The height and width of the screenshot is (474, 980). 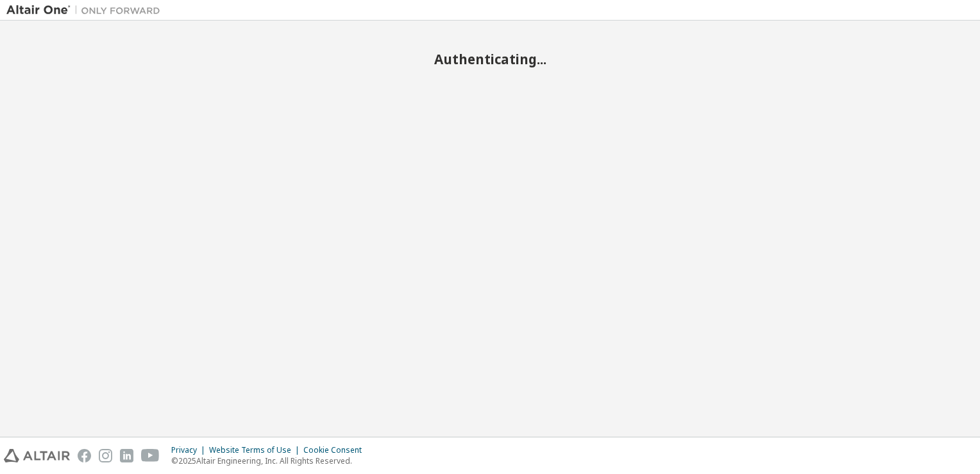 I want to click on img: Altair One, so click(x=86, y=10).